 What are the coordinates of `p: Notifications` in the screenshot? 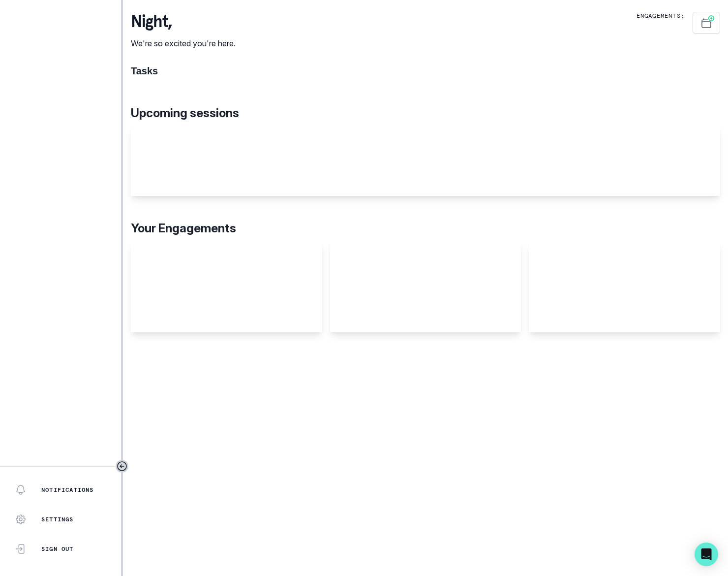 It's located at (67, 490).